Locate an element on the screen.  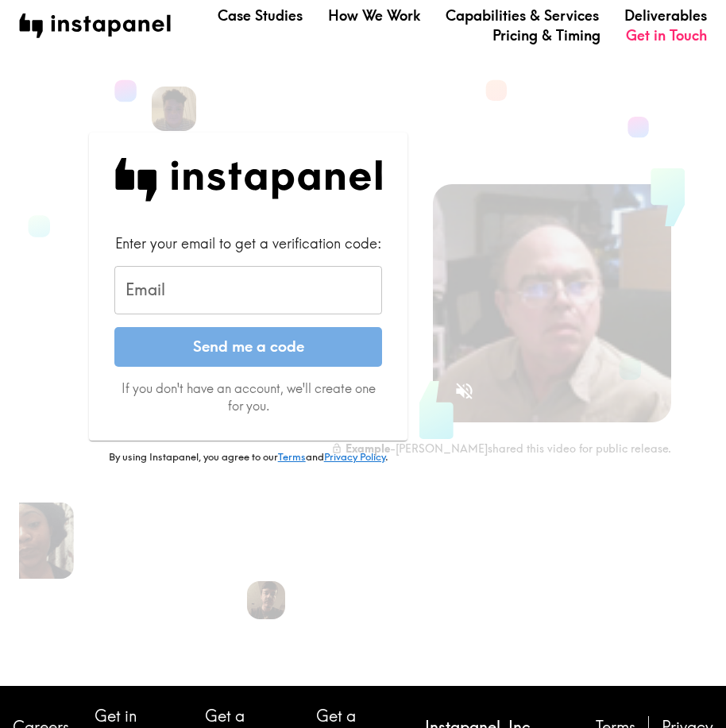
a: How We Work is located at coordinates (374, 15).